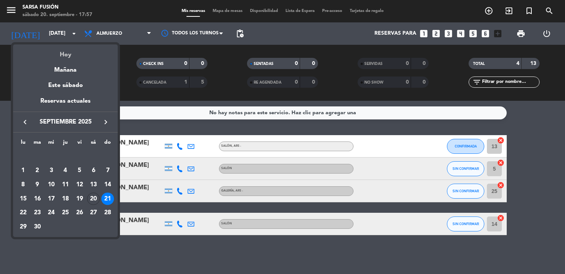  I want to click on div: 6, so click(93, 171).